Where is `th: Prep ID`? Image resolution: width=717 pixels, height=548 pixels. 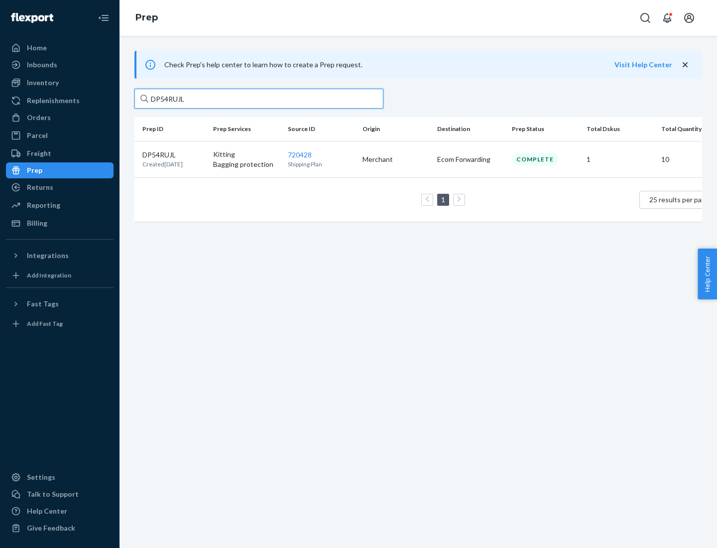 th: Prep ID is located at coordinates (172, 129).